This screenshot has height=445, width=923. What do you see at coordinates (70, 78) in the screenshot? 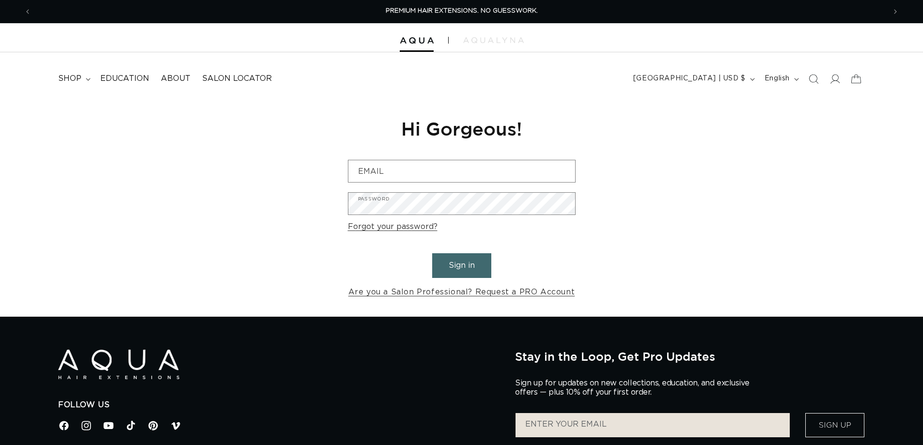
I see `span: shop` at bounding box center [70, 78].